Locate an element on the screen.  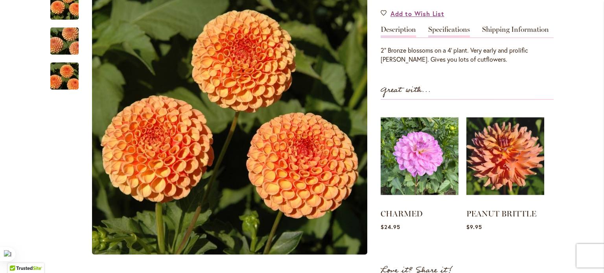
span: $9.95 is located at coordinates (474, 227).